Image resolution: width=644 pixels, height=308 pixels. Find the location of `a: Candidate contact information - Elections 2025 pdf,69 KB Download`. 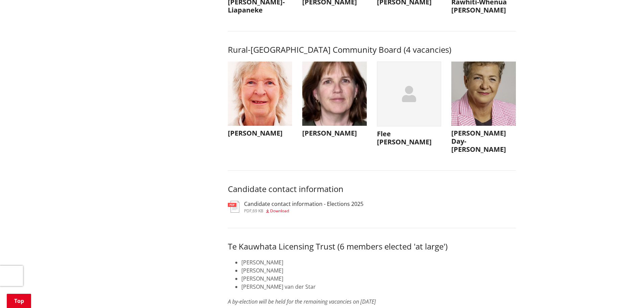

a: Candidate contact information - Elections 2025 pdf,69 KB Download is located at coordinates (296, 207).